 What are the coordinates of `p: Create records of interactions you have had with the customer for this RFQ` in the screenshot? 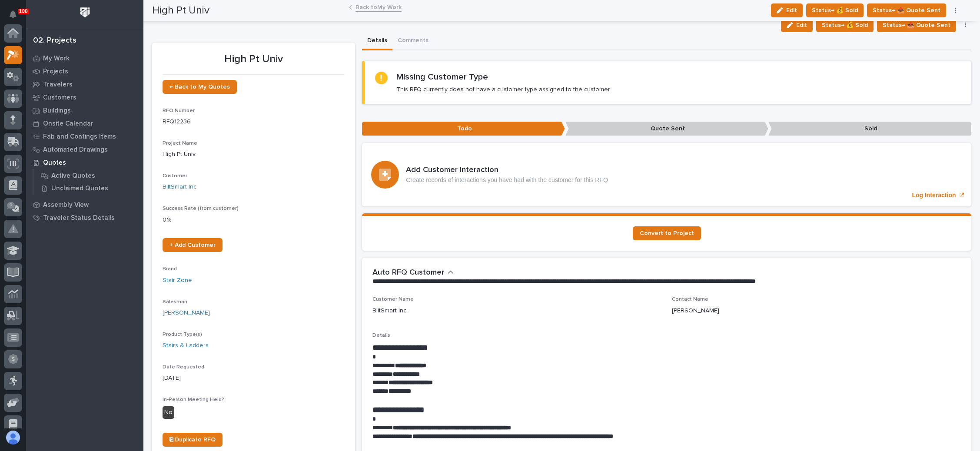 It's located at (507, 180).